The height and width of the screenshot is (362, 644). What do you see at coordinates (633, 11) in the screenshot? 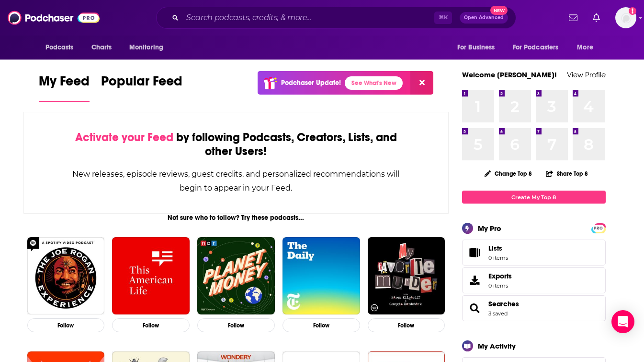
I see `svg: Add a profile image` at bounding box center [633, 11].